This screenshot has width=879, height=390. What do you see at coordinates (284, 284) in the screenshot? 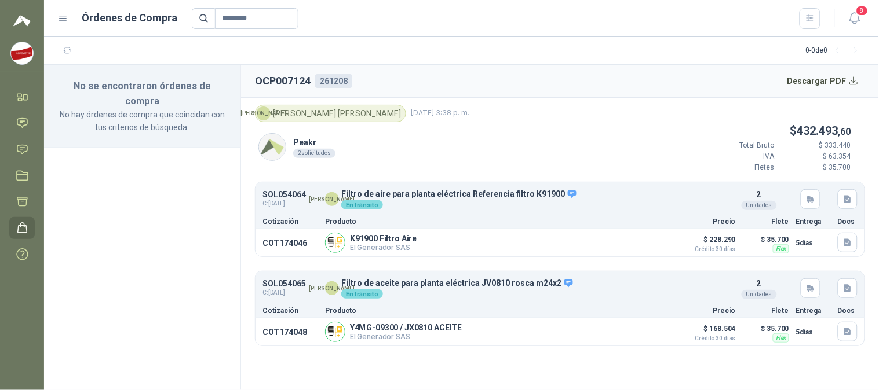
I see `p: SOL054065` at bounding box center [284, 284].